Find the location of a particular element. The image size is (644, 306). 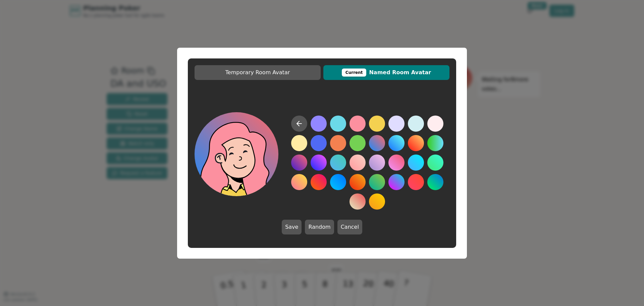

span: Temporary Room Avatar is located at coordinates (258, 72).